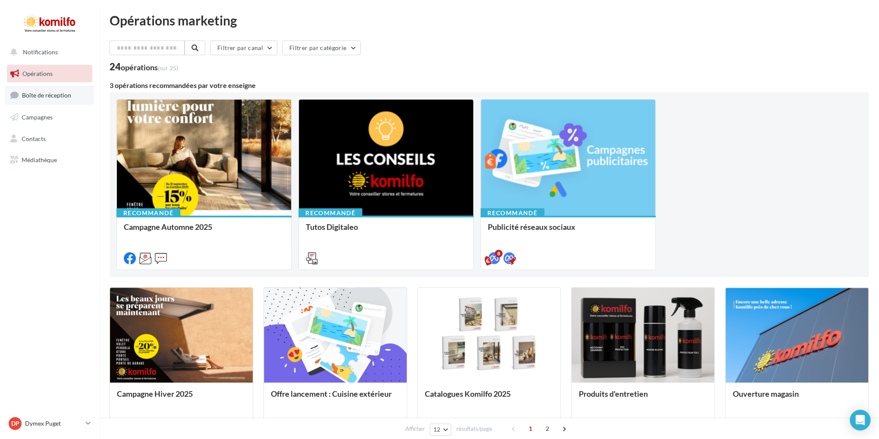  I want to click on span: Opérations, so click(38, 73).